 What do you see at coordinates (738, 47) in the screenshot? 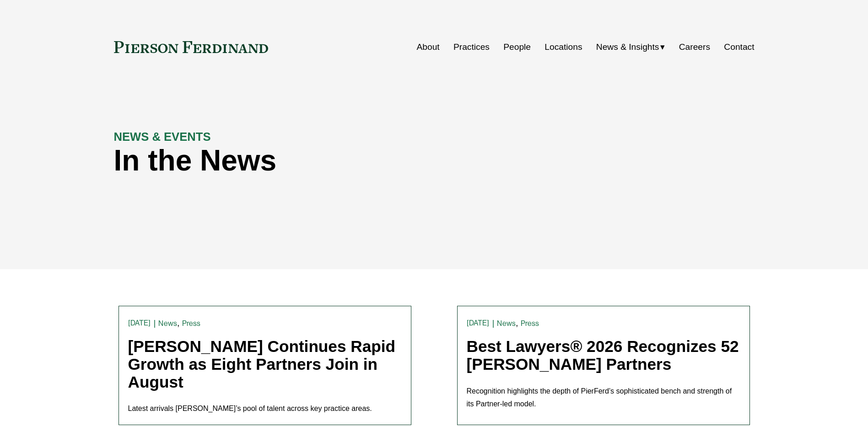
I see `a: Contact` at bounding box center [738, 47].